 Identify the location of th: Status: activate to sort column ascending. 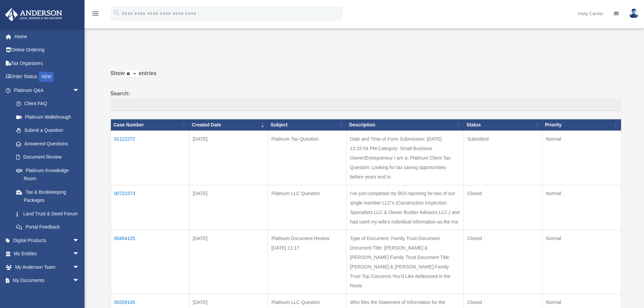
(503, 125).